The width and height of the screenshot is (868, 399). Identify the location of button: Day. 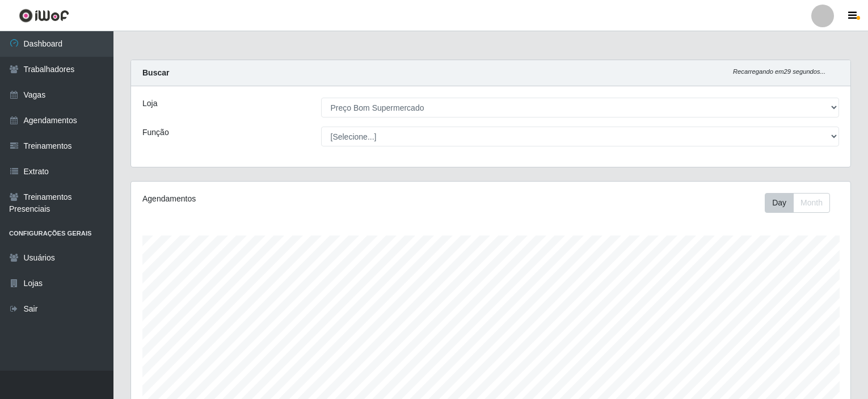
(779, 202).